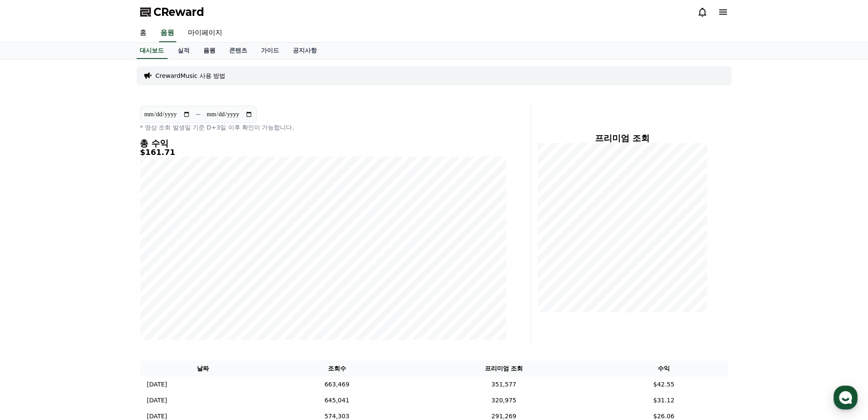 This screenshot has width=868, height=420. What do you see at coordinates (184, 51) in the screenshot?
I see `a: 실적` at bounding box center [184, 51].